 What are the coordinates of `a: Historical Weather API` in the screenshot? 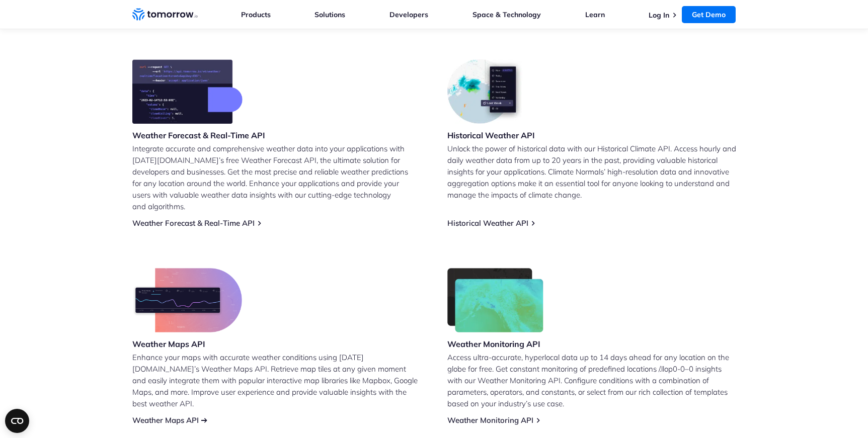 It's located at (488, 223).